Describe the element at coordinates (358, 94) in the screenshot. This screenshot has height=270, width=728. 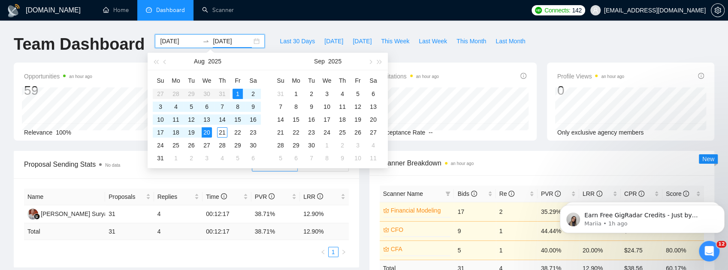
I see `div: 5` at that location.